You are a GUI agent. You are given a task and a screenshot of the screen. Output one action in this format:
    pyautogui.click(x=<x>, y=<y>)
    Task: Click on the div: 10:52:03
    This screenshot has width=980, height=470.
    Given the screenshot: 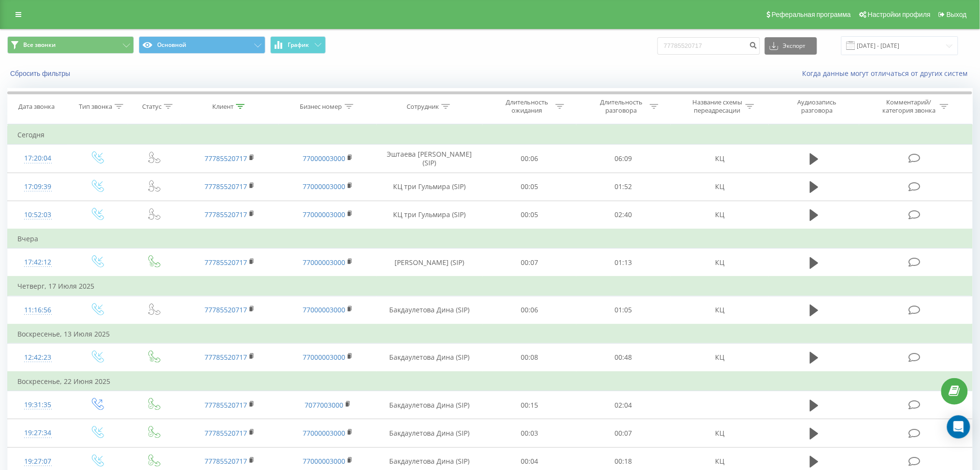 What is the action you would take?
    pyautogui.click(x=38, y=214)
    